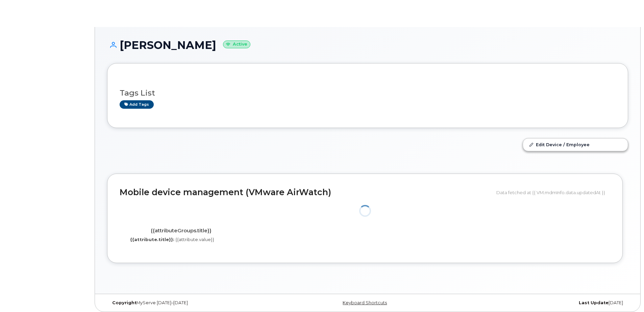  What do you see at coordinates (181, 231) in the screenshot?
I see `h4: {{attributeGroups.title}}` at bounding box center [181, 231].